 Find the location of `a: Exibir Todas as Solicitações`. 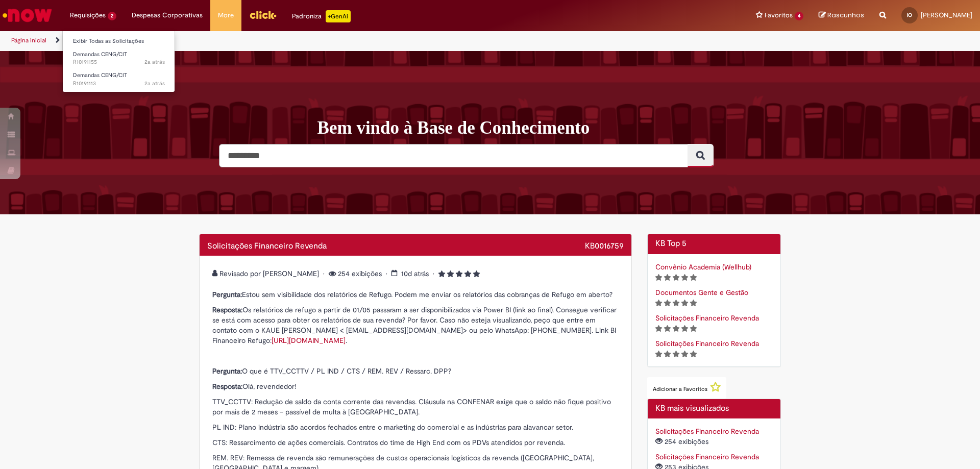

a: Exibir Todas as Solicitações is located at coordinates (119, 41).